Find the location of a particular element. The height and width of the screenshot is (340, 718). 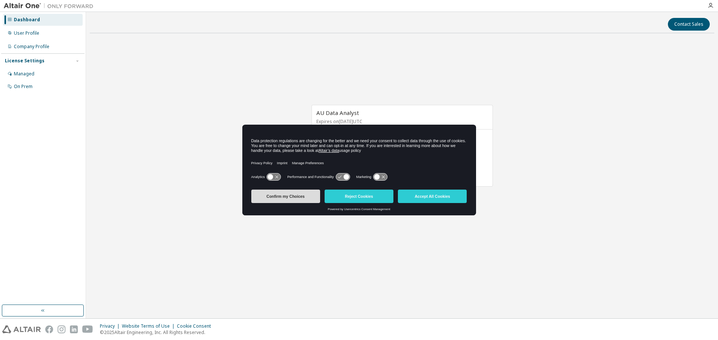

div: Privacy is located at coordinates (111, 327).